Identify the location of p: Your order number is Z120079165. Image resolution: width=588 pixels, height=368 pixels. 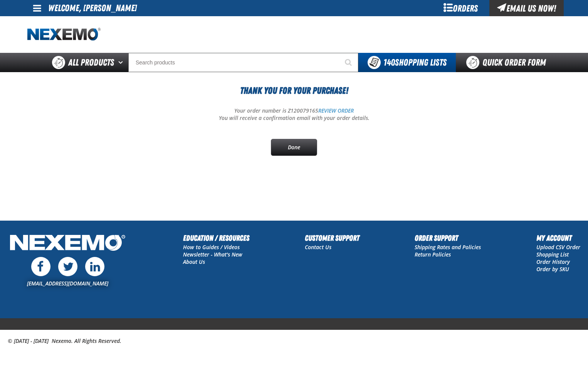
(294, 111).